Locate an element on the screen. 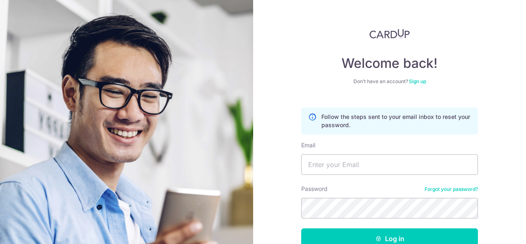 This screenshot has height=244, width=526. img: CardUp Logo is located at coordinates (390, 34).